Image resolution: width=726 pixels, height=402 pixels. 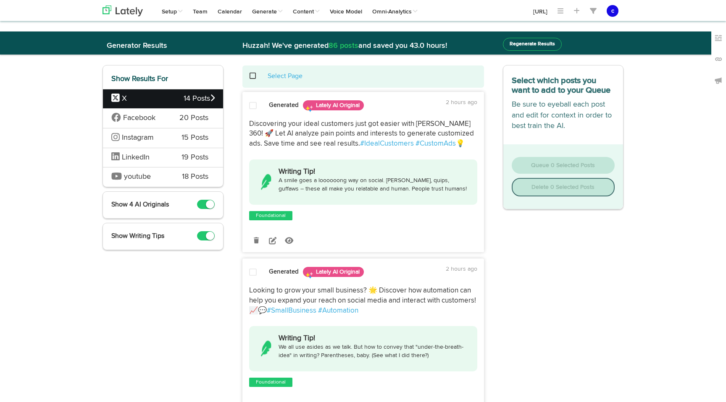 What do you see at coordinates (138, 138) in the screenshot?
I see `span: Instagram` at bounding box center [138, 138].